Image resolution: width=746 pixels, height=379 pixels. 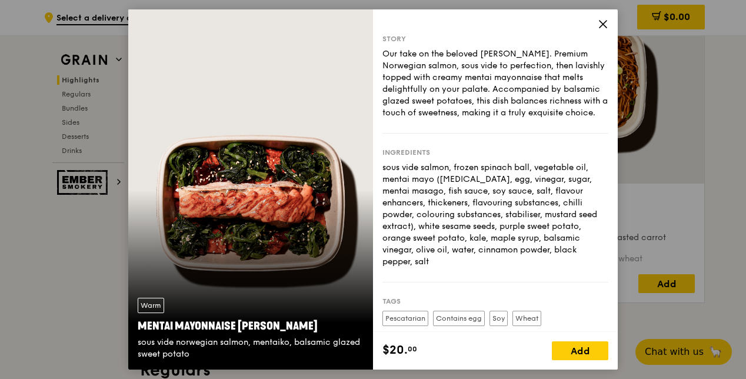 What do you see at coordinates (495, 152) in the screenshot?
I see `div: Ingredients` at bounding box center [495, 152].